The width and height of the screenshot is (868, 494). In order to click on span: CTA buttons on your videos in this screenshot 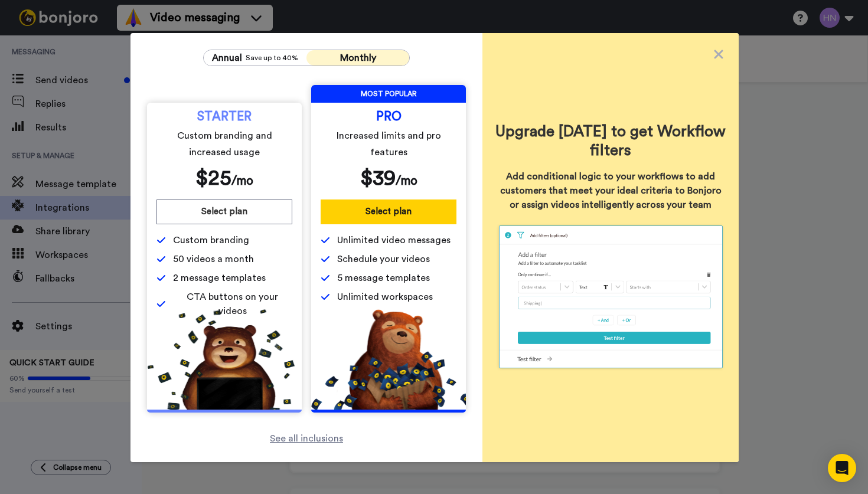, I will do `click(233, 304)`.